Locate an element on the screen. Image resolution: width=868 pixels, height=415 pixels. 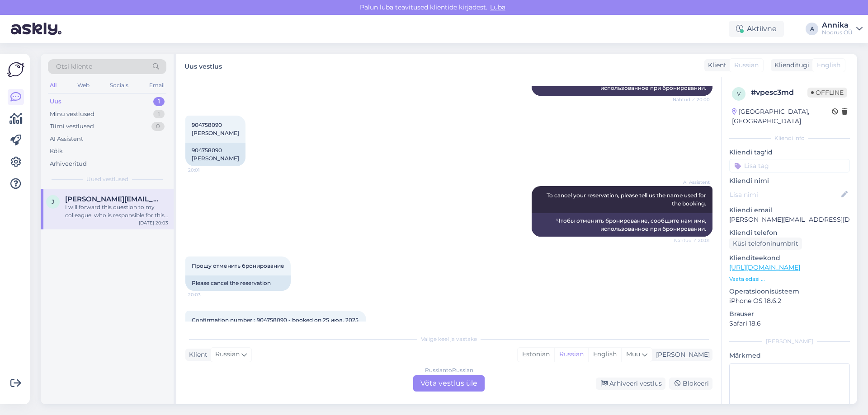
div: Minu vestlused is located at coordinates (72, 114).